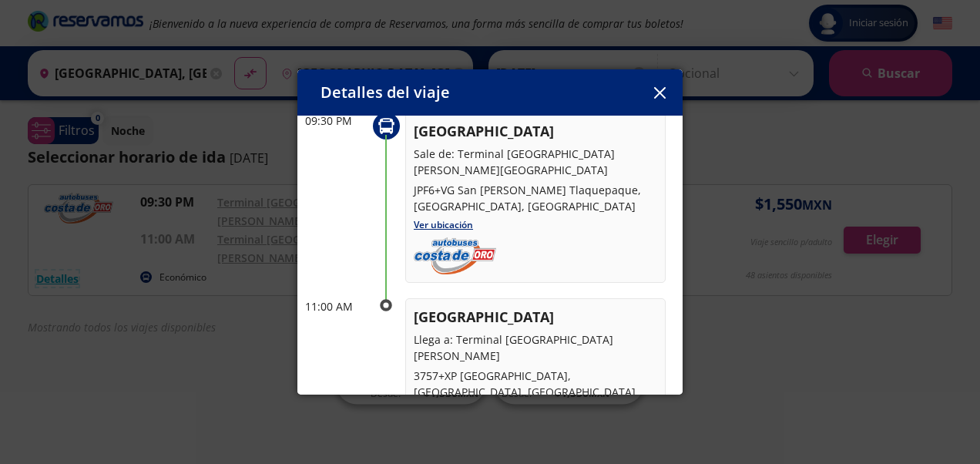  Describe the element at coordinates (455, 256) in the screenshot. I see `img: Logotipo_costa_de_oro.png` at that location.